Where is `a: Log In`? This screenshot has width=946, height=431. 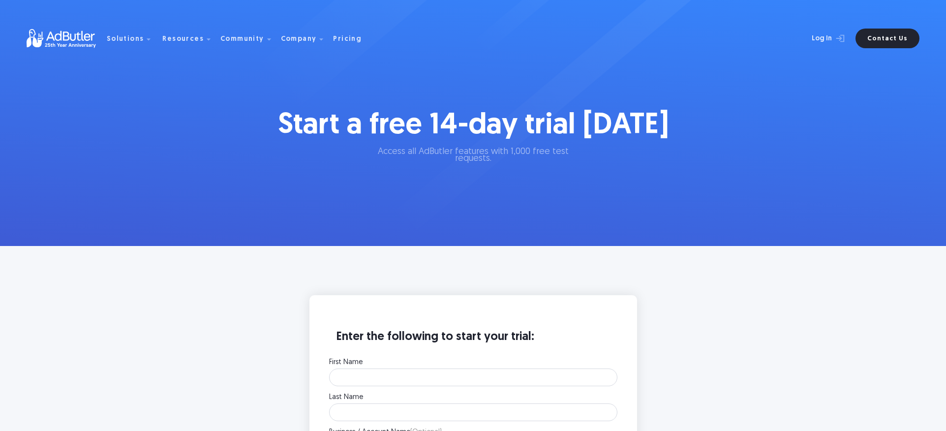 a: Log In is located at coordinates (818, 38).